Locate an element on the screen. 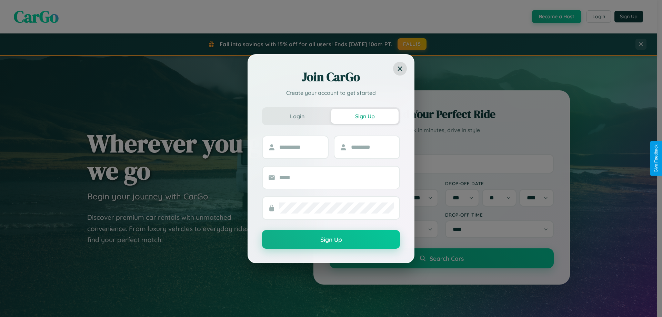 This screenshot has width=662, height=317. div: Give Feedback is located at coordinates (656, 158).